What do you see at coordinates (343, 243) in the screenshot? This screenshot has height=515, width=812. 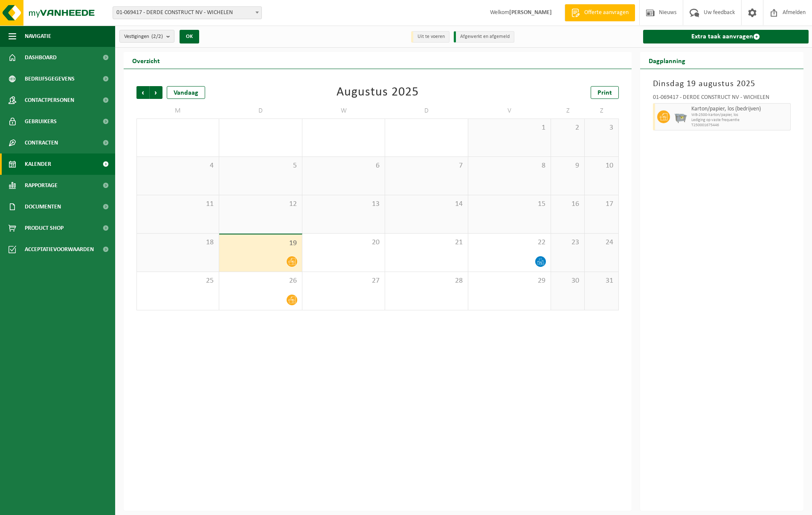 I see `span: 20` at bounding box center [343, 243].